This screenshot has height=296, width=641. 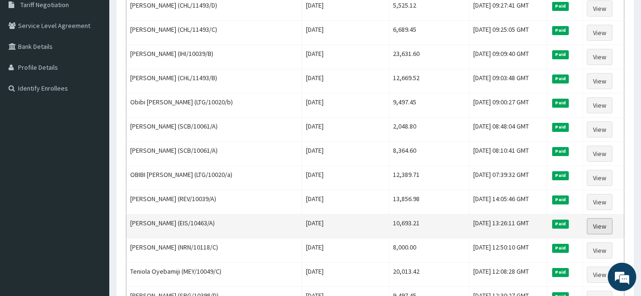 What do you see at coordinates (429, 33) in the screenshot?
I see `td: 6,689.45` at bounding box center [429, 33].